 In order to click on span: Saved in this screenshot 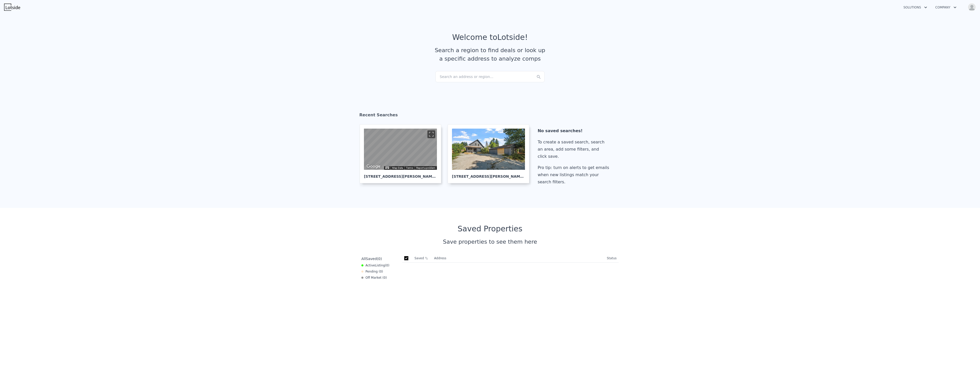, I will do `click(371, 258)`.